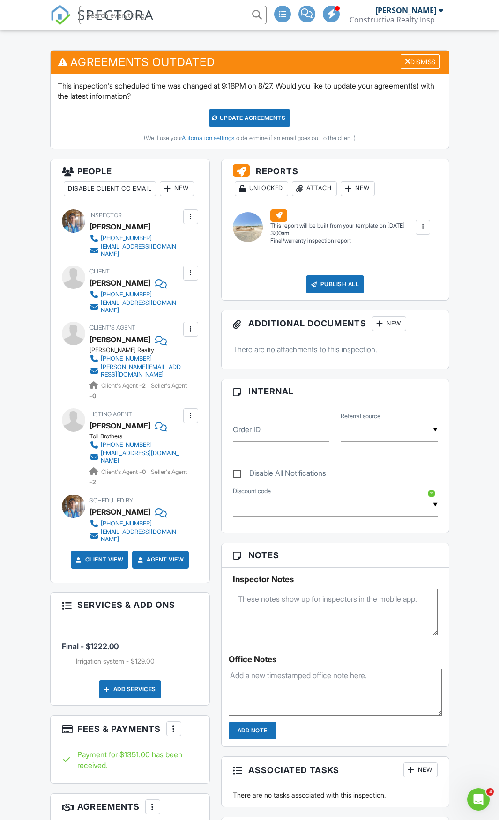  I want to click on div: Unlocked, so click(261, 189).